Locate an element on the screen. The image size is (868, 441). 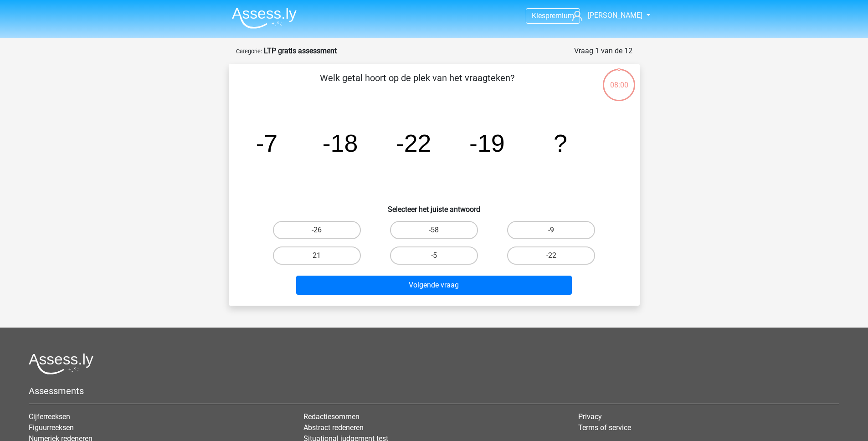
div: Vraag 1 van de 12 is located at coordinates (604, 51).